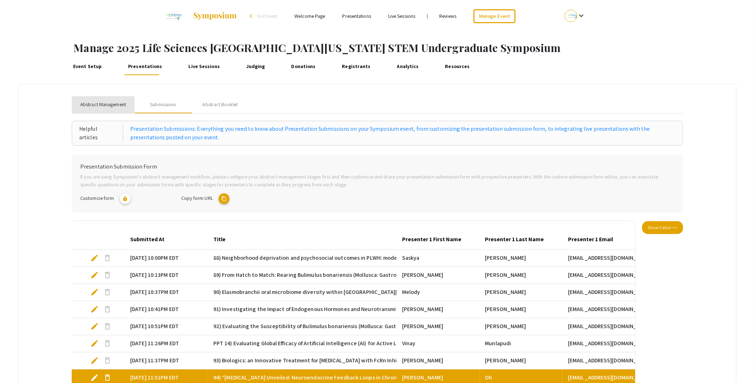  Describe the element at coordinates (197, 198) in the screenshot. I see `span: Copy form URL` at that location.